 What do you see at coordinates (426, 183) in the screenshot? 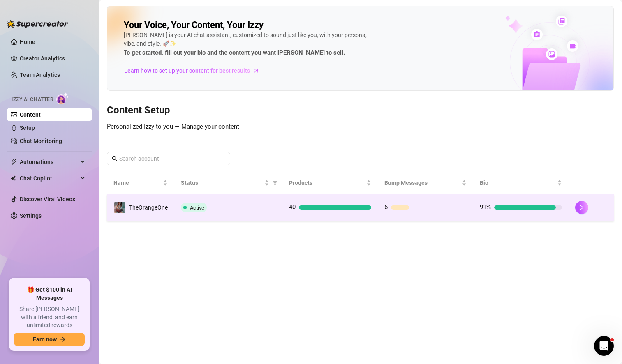
I see `th: Bump Messages` at bounding box center [426, 183].